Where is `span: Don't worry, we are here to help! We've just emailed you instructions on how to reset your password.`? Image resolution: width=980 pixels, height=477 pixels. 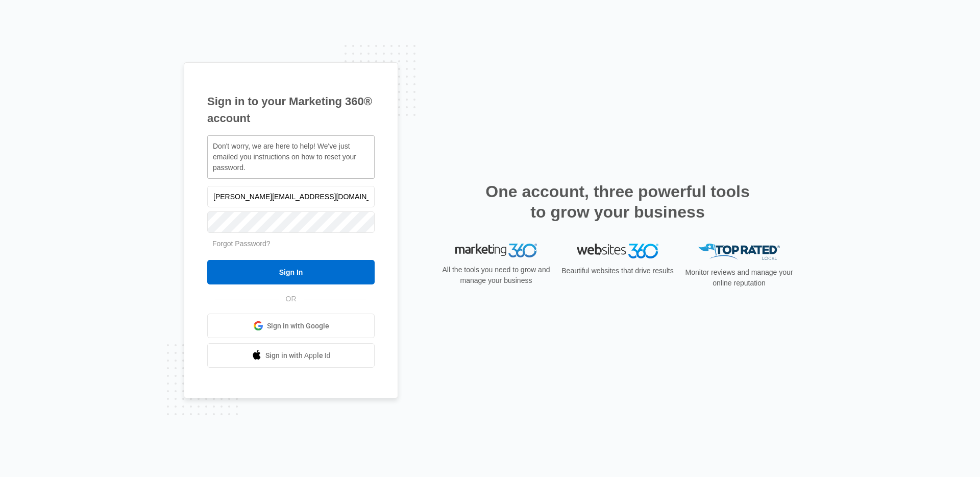
span: Don't worry, we are here to help! We've just emailed you instructions on how to reset your password. is located at coordinates (284, 156).